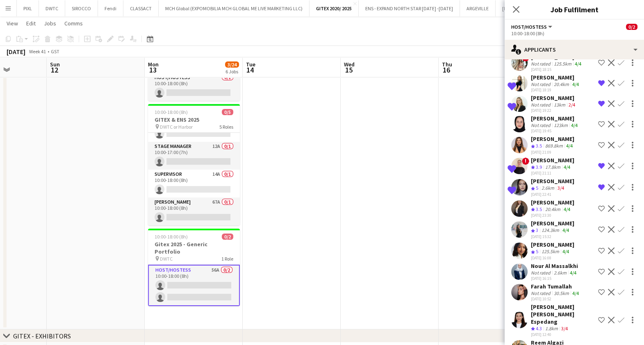 The height and width of the screenshot is (345, 644). I want to click on app-skills-label: 2/4, so click(572, 104).